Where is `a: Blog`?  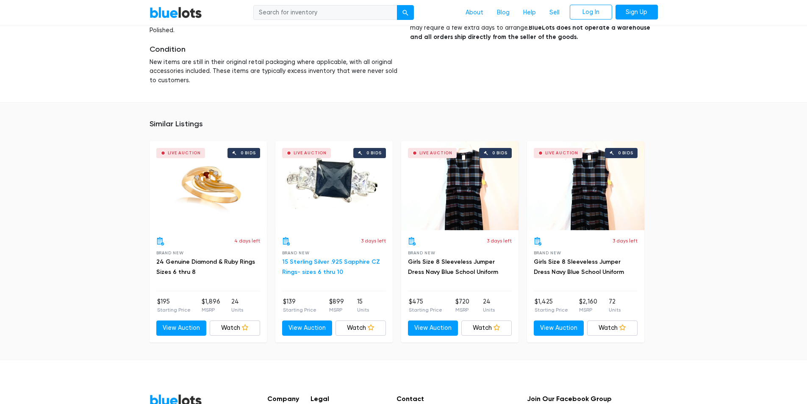 a: Blog is located at coordinates (503, 13).